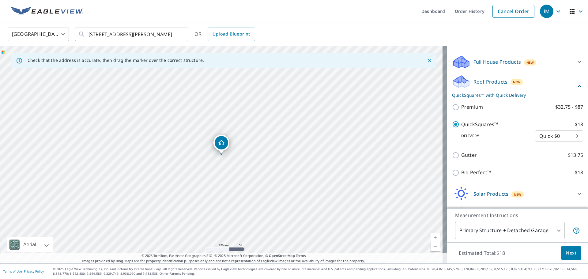 This screenshot has height=279, width=588. What do you see at coordinates (222, 144) in the screenshot?
I see `div: Dropped pin, building 1, Residential property, 255 San Joaquin St Laguna Beach, CA 92651` at bounding box center [222, 144].